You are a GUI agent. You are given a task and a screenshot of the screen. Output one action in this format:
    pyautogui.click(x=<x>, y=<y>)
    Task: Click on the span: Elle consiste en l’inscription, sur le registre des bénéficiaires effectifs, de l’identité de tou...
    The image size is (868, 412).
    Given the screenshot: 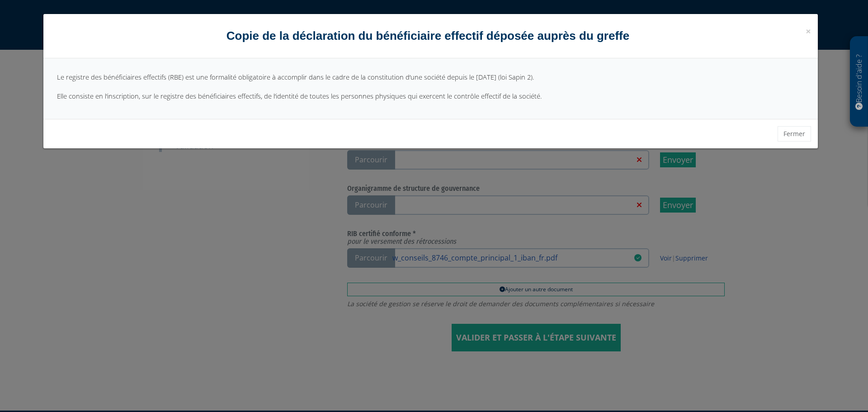 What is the action you would take?
    pyautogui.click(x=299, y=96)
    